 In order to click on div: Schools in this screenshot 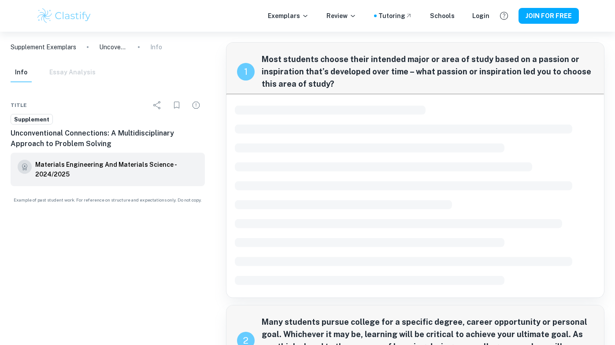, I will do `click(442, 16)`.